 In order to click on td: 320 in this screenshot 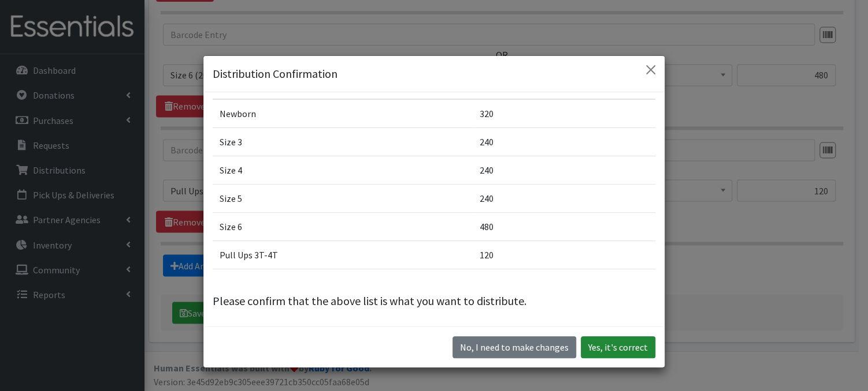, I will do `click(564, 114)`.